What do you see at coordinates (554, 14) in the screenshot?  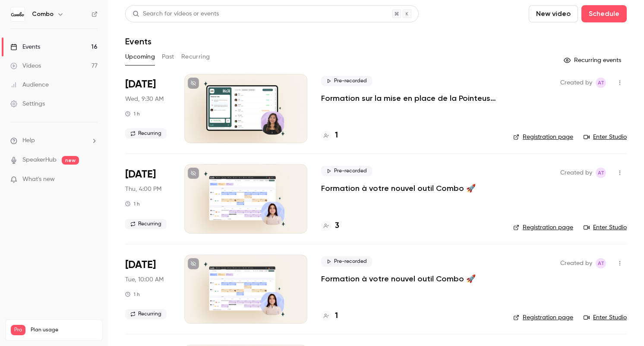 I see `button: New video` at bounding box center [554, 14].